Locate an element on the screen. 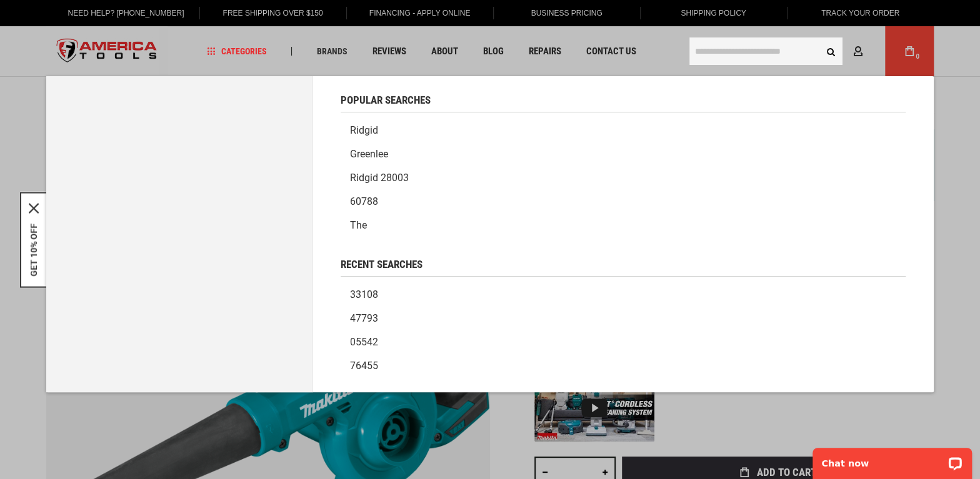 This screenshot has width=980, height=479. span: Brands is located at coordinates (332, 51).